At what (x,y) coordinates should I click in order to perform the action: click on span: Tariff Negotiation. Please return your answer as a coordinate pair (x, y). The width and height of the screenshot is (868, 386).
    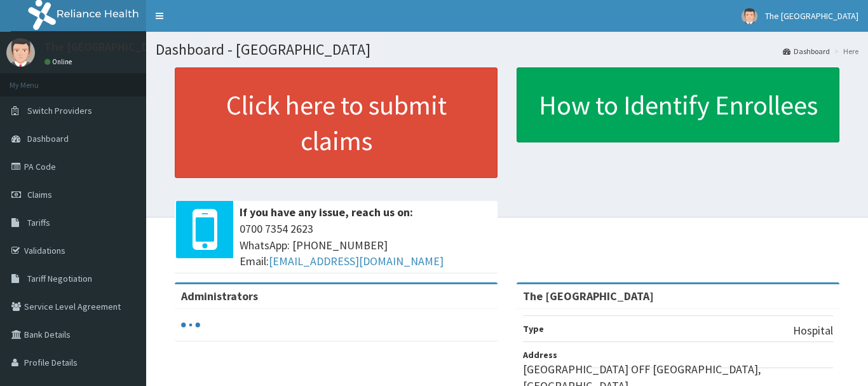
    Looking at the image, I should click on (60, 279).